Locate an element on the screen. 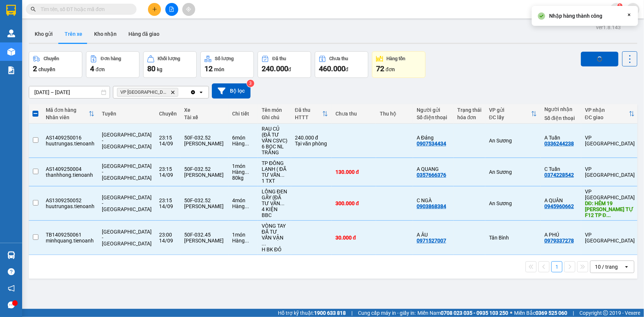  span: Hỗ trợ kỹ thuật: is located at coordinates (312, 313).